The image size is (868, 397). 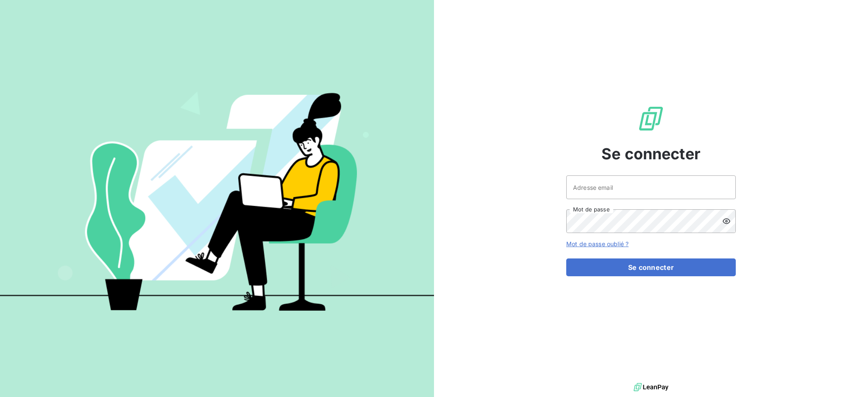 What do you see at coordinates (651, 267) in the screenshot?
I see `button: Se connecter` at bounding box center [651, 267].